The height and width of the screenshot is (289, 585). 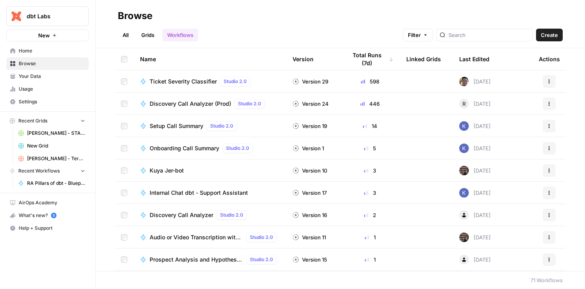 What do you see at coordinates (52, 228) in the screenshot?
I see `span: Help + Support` at bounding box center [52, 228].